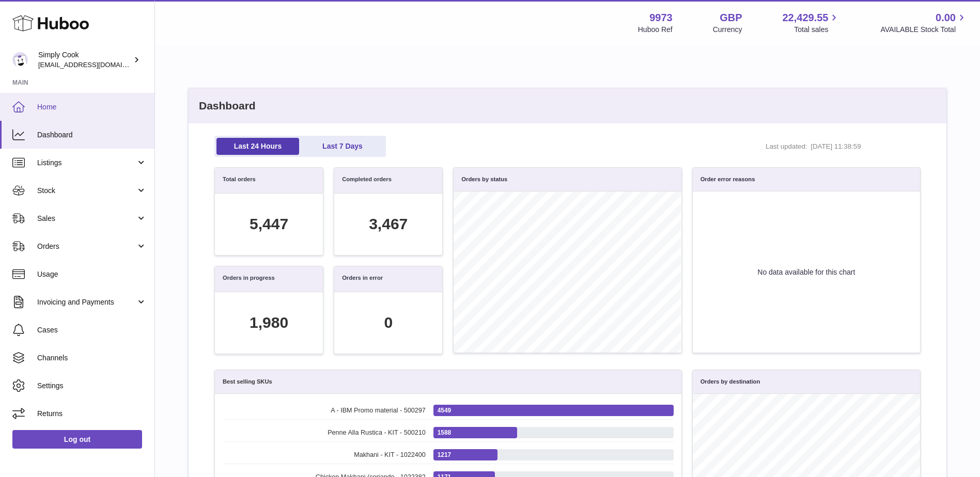 This screenshot has width=980, height=477. Describe the element at coordinates (324, 410) in the screenshot. I see `span: A - IBM Promo material - 500297` at that location.